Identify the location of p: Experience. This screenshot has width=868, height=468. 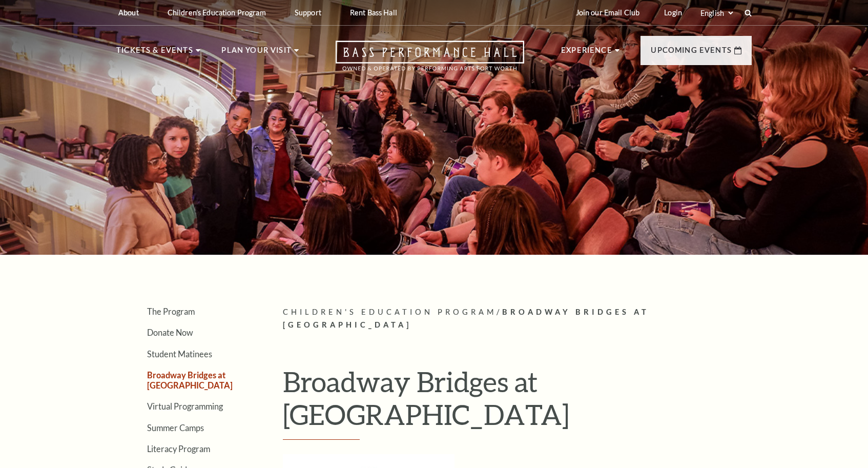
(587, 53).